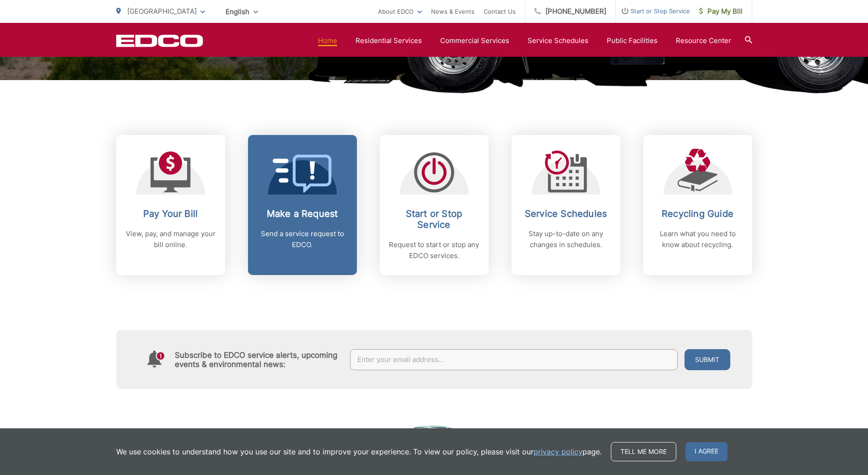  I want to click on button: Submit, so click(707, 360).